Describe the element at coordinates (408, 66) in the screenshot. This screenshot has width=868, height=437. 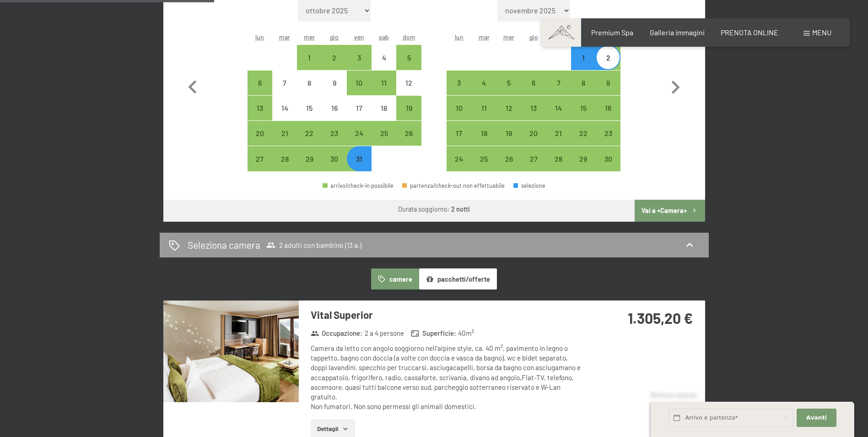
I see `div: 5` at that location.